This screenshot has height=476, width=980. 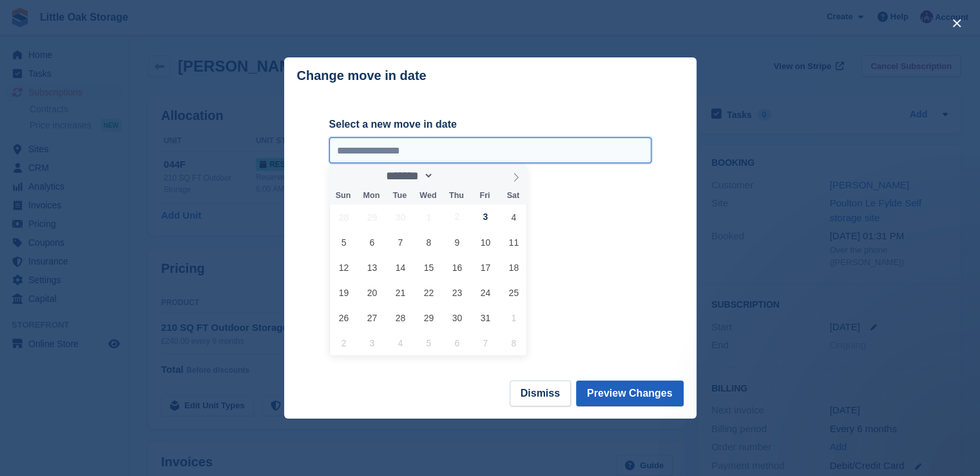 I want to click on span: Fri, so click(x=485, y=195).